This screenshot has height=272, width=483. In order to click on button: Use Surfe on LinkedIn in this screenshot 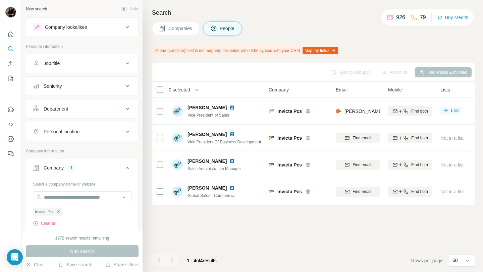, I will do `click(11, 110)`.